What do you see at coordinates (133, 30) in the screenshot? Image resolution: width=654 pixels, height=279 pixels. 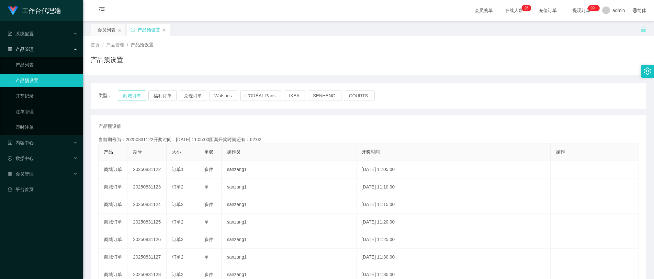 I see `i: 图标: sync` at bounding box center [133, 30].